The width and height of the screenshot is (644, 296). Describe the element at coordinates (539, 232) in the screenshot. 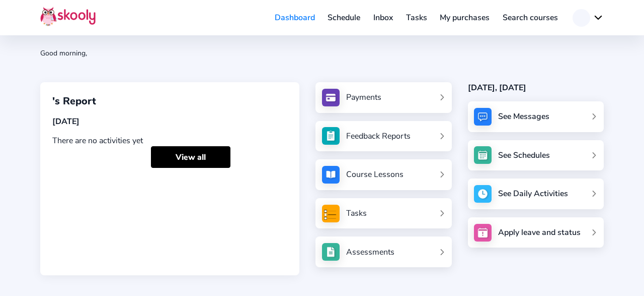

I see `div: Apply leave and status` at that location.